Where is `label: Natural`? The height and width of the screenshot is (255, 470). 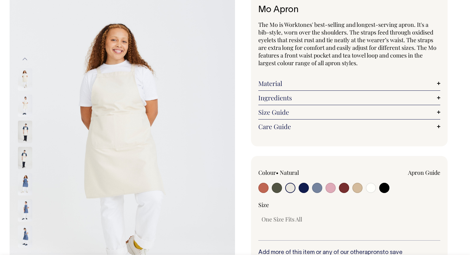
label: Natural is located at coordinates (289, 173).